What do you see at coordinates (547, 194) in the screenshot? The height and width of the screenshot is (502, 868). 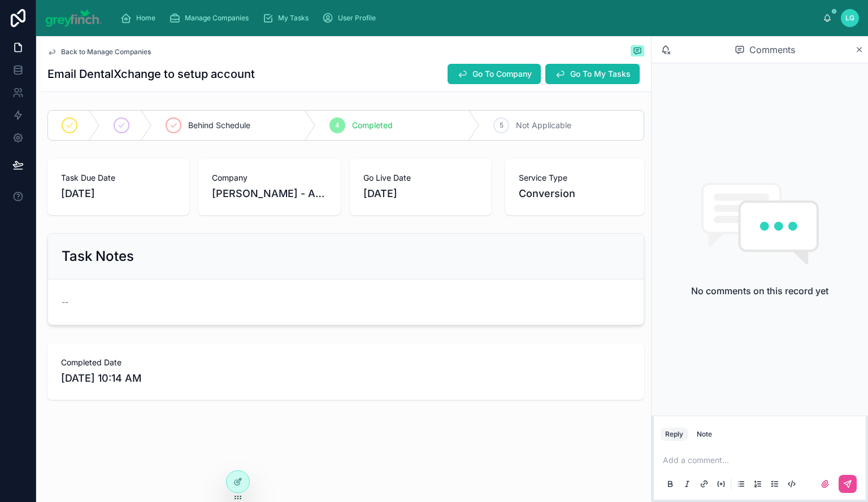 I see `span: Conversion` at bounding box center [547, 194].